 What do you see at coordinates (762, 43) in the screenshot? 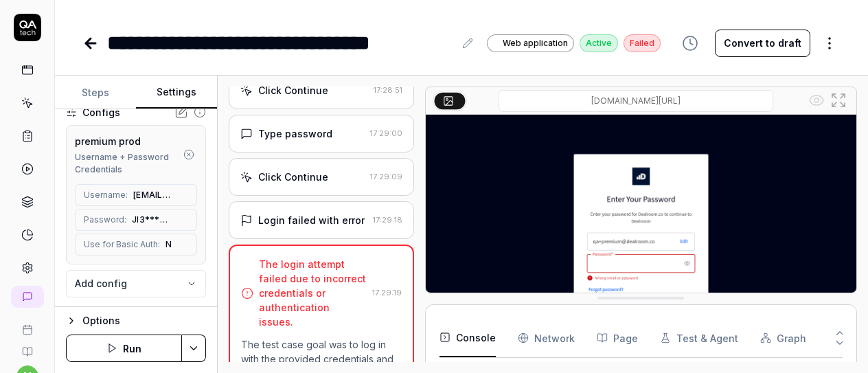
I see `button: Convert to draft` at bounding box center [762, 43].